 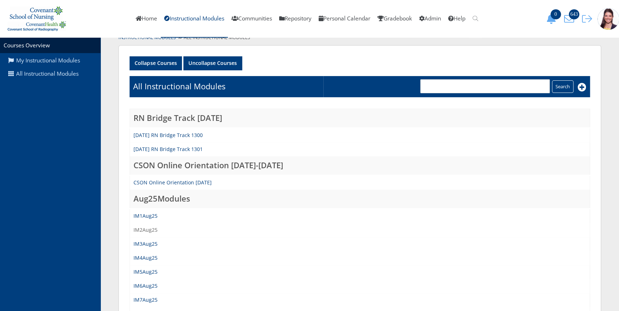 I want to click on h1: All Instructional Modules, so click(x=179, y=86).